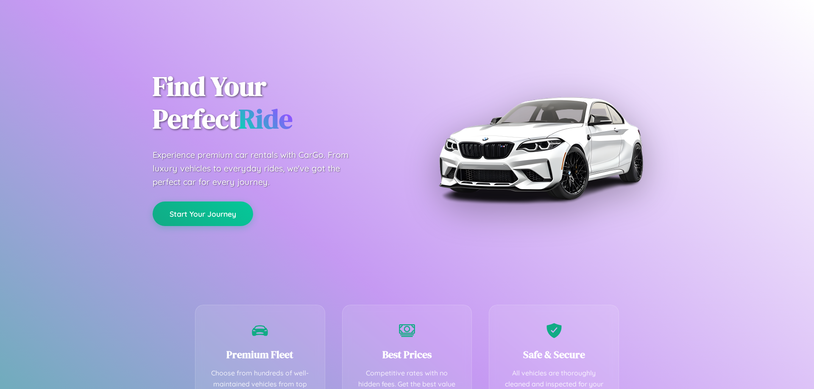 The width and height of the screenshot is (814, 389). Describe the element at coordinates (407, 355) in the screenshot. I see `h3: Best Prices` at that location.